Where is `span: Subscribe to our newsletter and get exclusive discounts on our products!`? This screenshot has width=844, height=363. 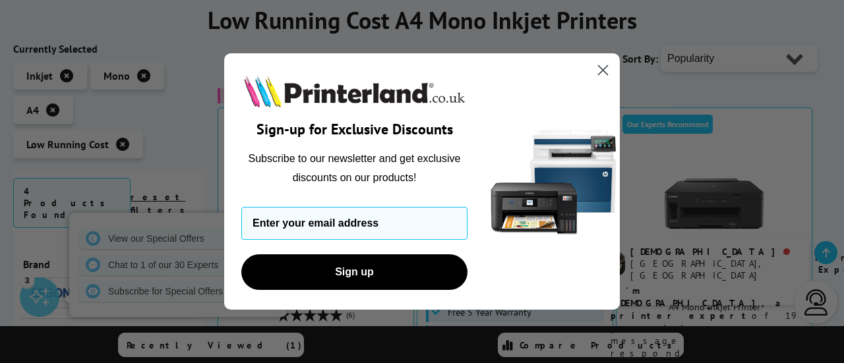
span: Subscribe to our newsletter and get exclusive discounts on our products! is located at coordinates (355, 167).